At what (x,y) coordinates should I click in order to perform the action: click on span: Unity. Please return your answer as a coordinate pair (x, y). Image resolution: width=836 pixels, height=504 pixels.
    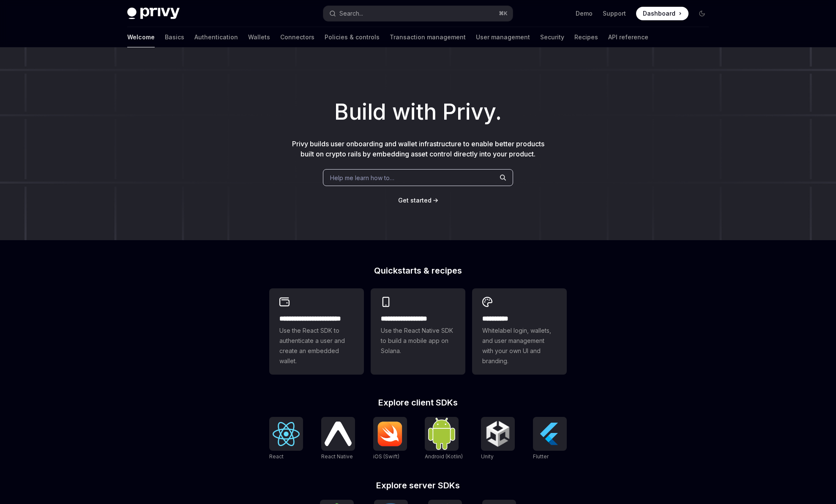
    Looking at the image, I should click on (487, 456).